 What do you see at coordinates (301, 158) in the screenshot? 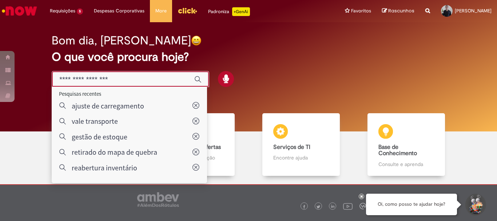
I see `p: Encontre ajuda` at bounding box center [301, 158].